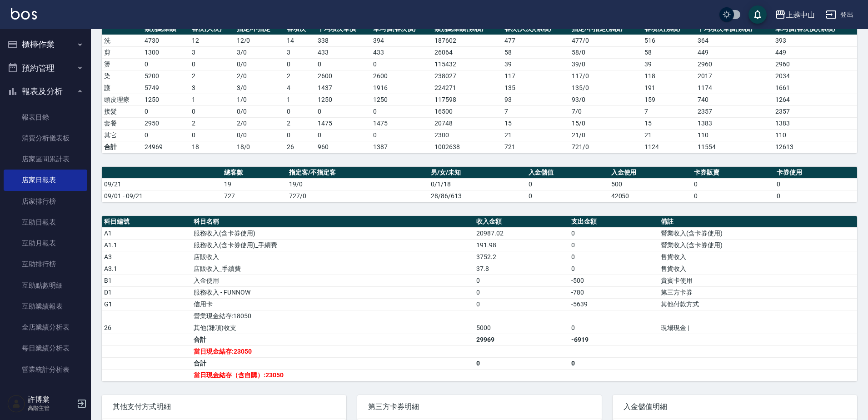 The image size is (868, 420). Describe the element at coordinates (343, 52) in the screenshot. I see `td: 433` at that location.